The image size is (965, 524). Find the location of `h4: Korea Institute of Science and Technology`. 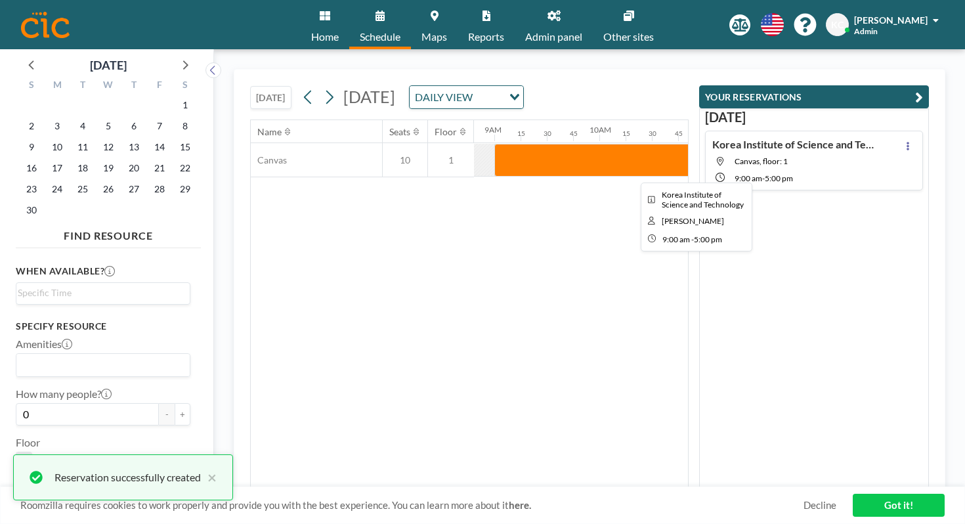

h4: Korea Institute of Science and Technology is located at coordinates (795, 144).